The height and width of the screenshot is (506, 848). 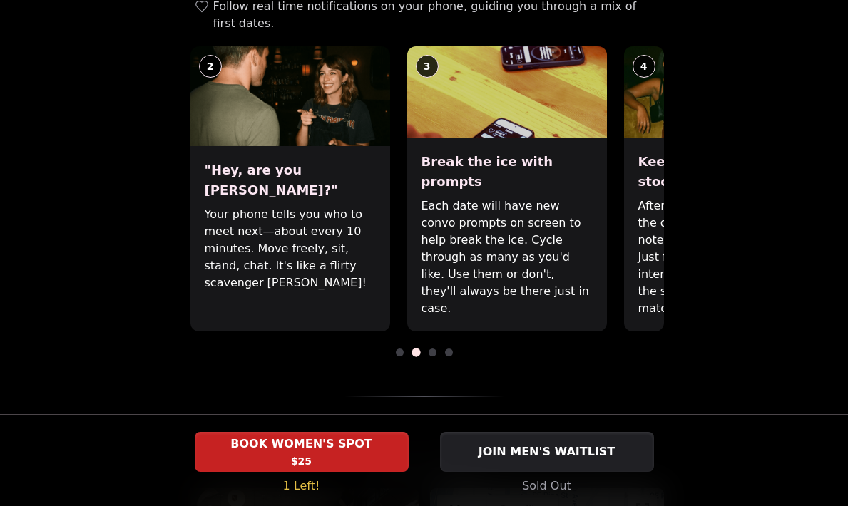 What do you see at coordinates (507, 172) in the screenshot?
I see `h3: Break the ice with prompts` at bounding box center [507, 172].